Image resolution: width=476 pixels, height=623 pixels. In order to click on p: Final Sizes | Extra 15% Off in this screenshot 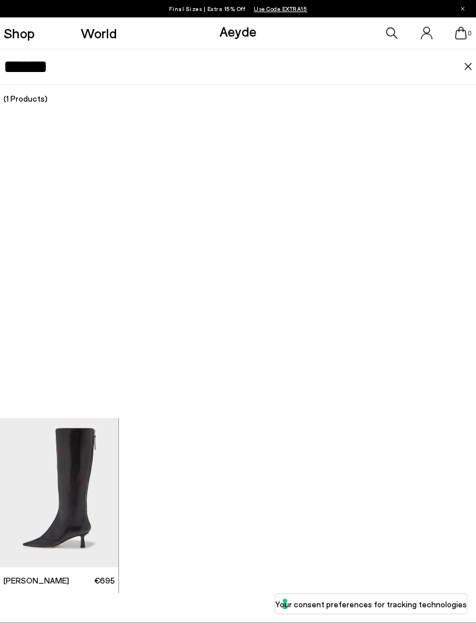, I will do `click(238, 9)`.